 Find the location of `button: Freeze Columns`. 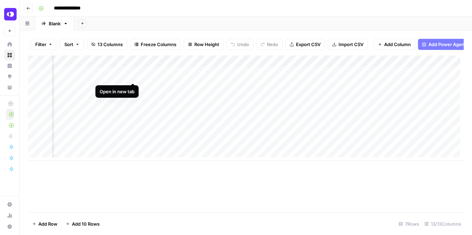

button: Freeze Columns is located at coordinates (155, 44).